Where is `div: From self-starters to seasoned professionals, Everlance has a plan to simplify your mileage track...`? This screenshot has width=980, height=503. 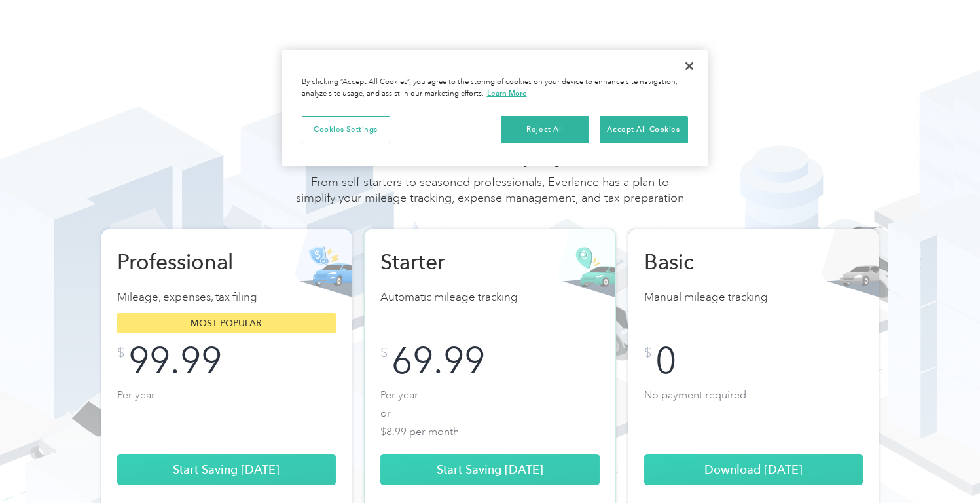
div: From self-starters to seasoned professionals, Everlance has a plan to simplify your mileage track... is located at coordinates (491, 196).